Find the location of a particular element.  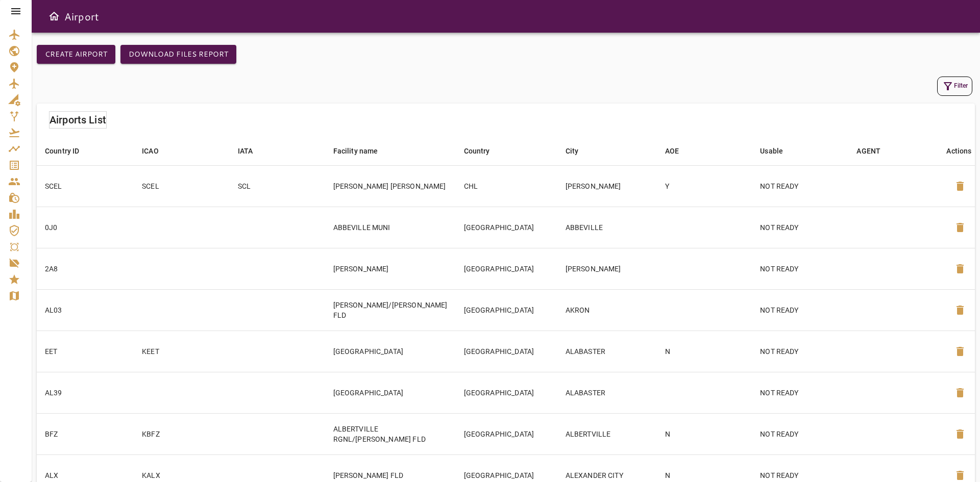

td: CHL is located at coordinates (506, 186).